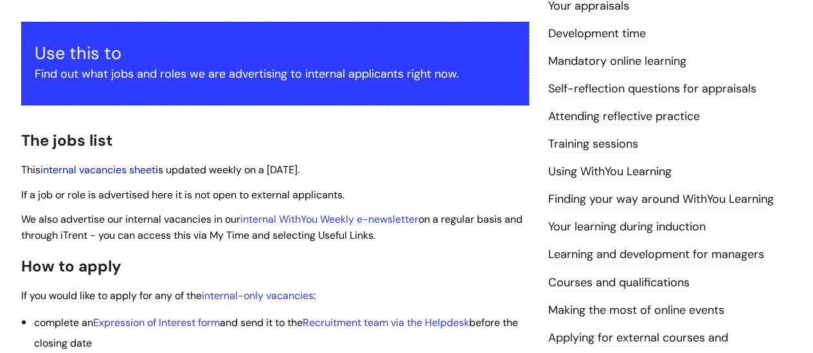 This screenshot has height=353, width=813. What do you see at coordinates (71, 266) in the screenshot?
I see `span: How to apply` at bounding box center [71, 266].